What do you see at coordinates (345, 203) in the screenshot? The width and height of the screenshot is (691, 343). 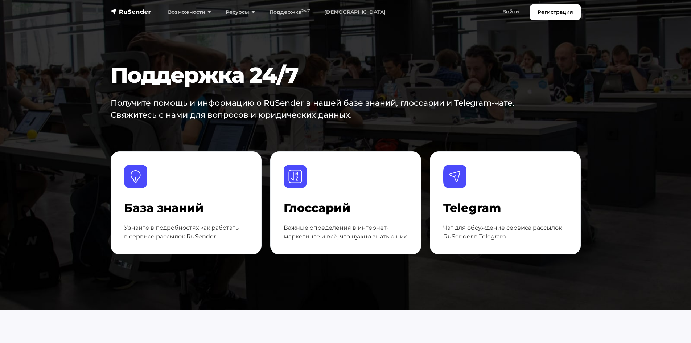 I see `a: Глоссарий Глоссарий Важные определения в интернет-маркетинге и всё, что нужно знать о них` at bounding box center [345, 203].